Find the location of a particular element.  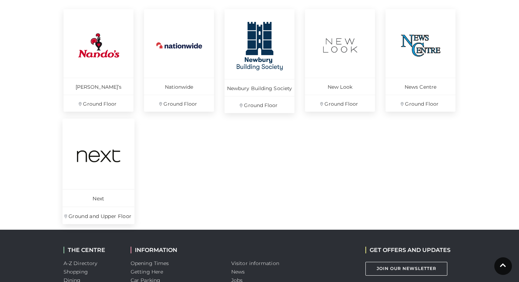

p: Next is located at coordinates (99, 197).